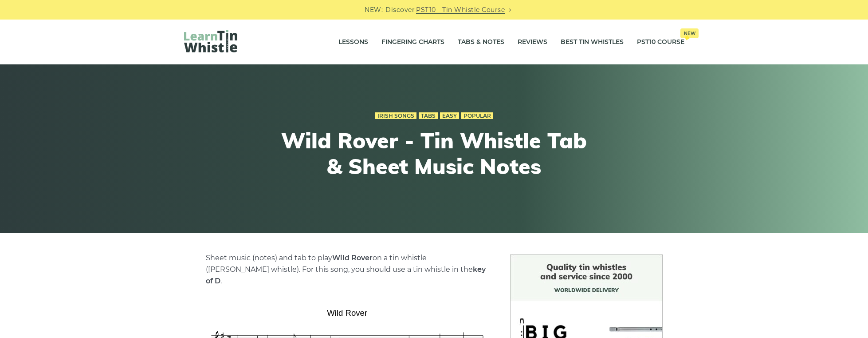 The height and width of the screenshot is (338, 868). Describe the element at coordinates (592, 42) in the screenshot. I see `a: Best Tin Whistles` at that location.